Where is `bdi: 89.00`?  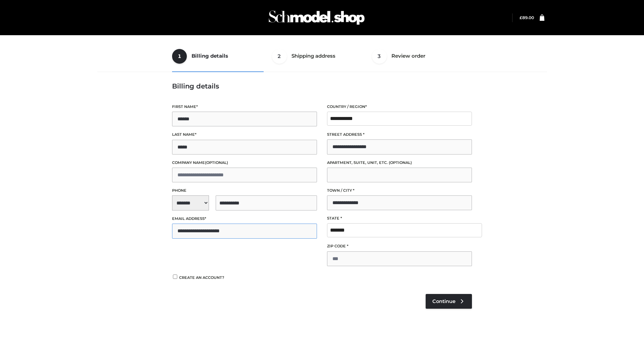 bdi: 89.00 is located at coordinates (527, 18).